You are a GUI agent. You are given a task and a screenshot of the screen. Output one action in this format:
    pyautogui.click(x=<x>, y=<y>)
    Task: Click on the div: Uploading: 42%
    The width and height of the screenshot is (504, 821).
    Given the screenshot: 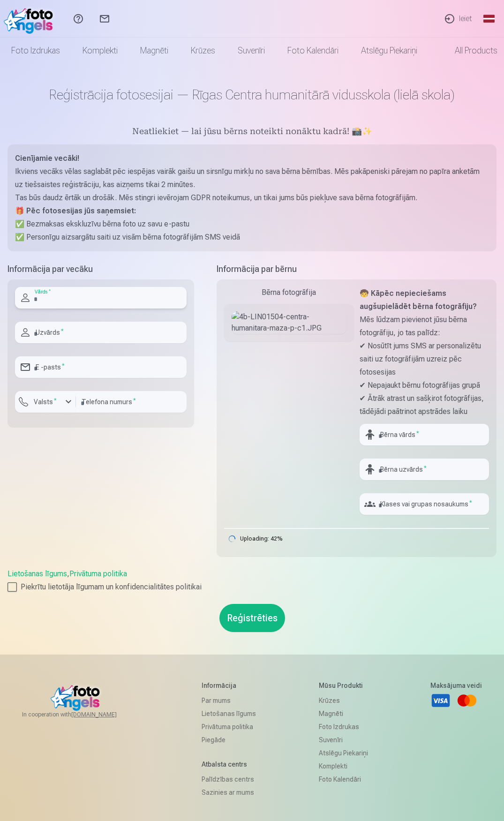 What is the action you would take?
    pyautogui.click(x=261, y=539)
    